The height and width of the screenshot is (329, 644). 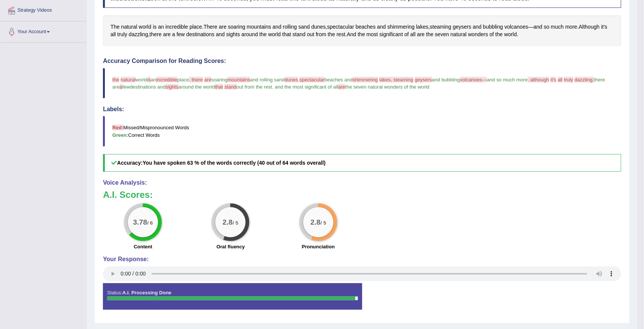 I want to click on span: . there, so click(x=196, y=79).